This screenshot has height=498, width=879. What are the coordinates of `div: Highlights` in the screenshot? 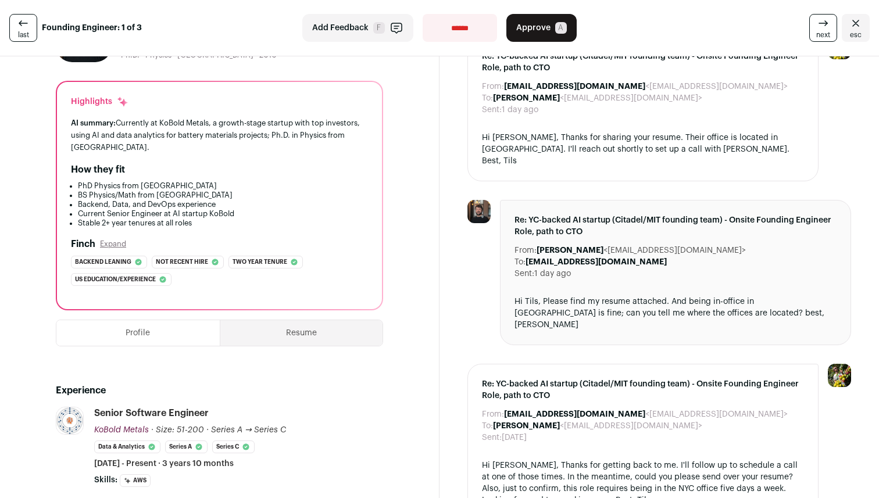 It's located at (99, 102).